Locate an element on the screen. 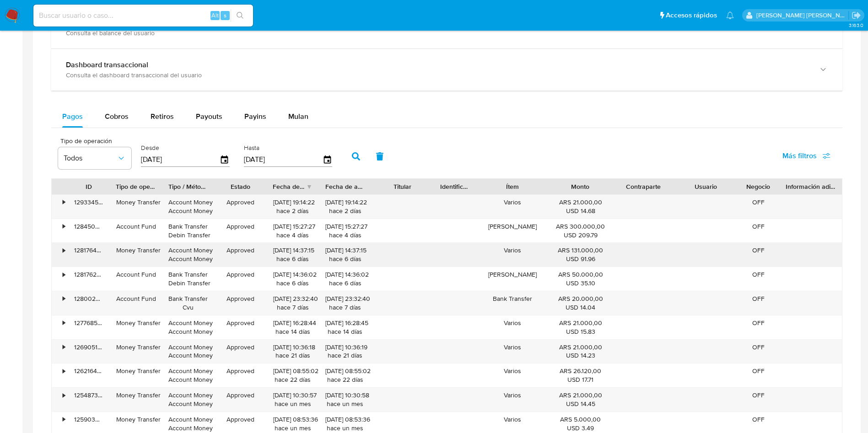 The image size is (868, 433). p: sandra.helbardt@mercadolibre.com is located at coordinates (803, 15).